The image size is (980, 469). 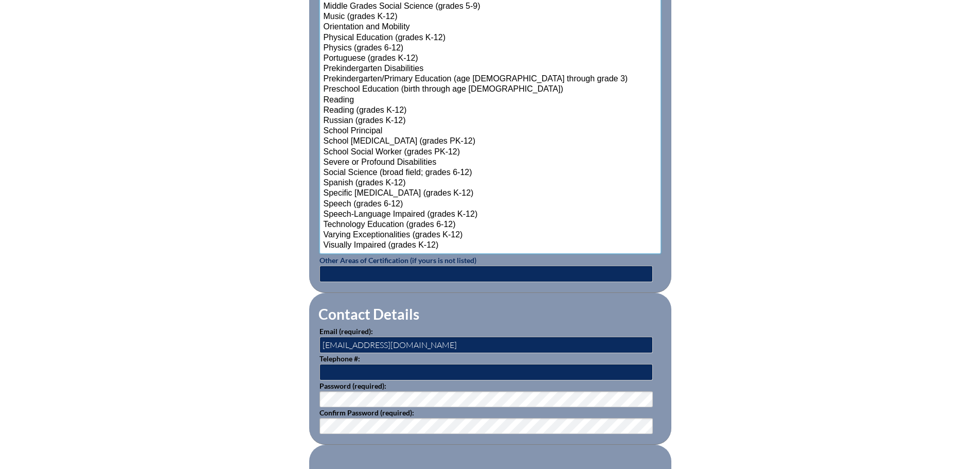 What do you see at coordinates (490, 69) in the screenshot?
I see `option: Prekindergarten Disabilities` at bounding box center [490, 69].